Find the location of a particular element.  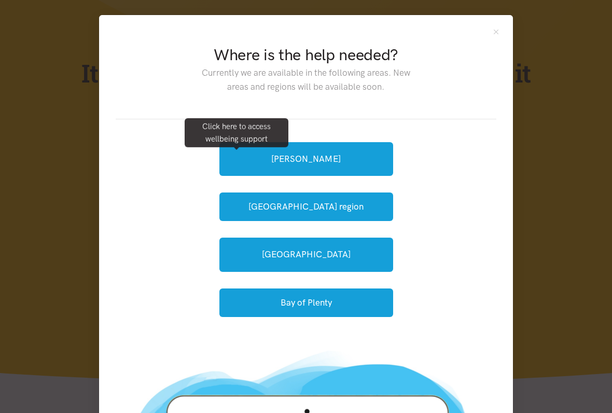

div: Click here to access wellbeing support is located at coordinates (237, 132).